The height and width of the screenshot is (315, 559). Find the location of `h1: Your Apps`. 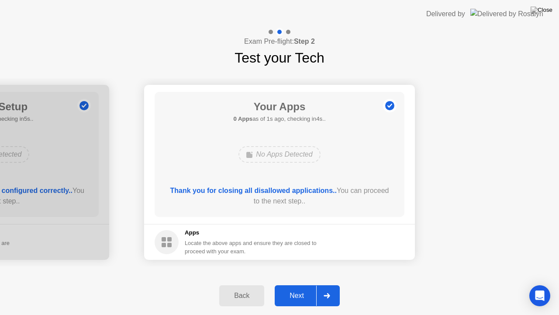

h1: Your Apps is located at coordinates (279, 107).